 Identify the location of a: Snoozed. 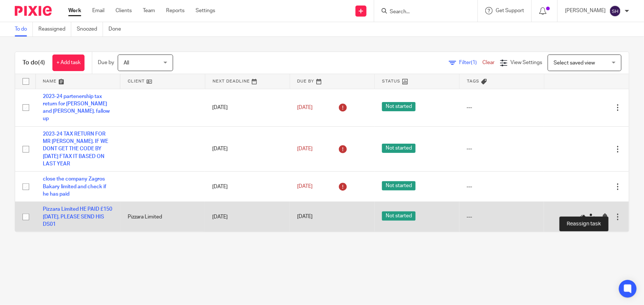
(90, 29).